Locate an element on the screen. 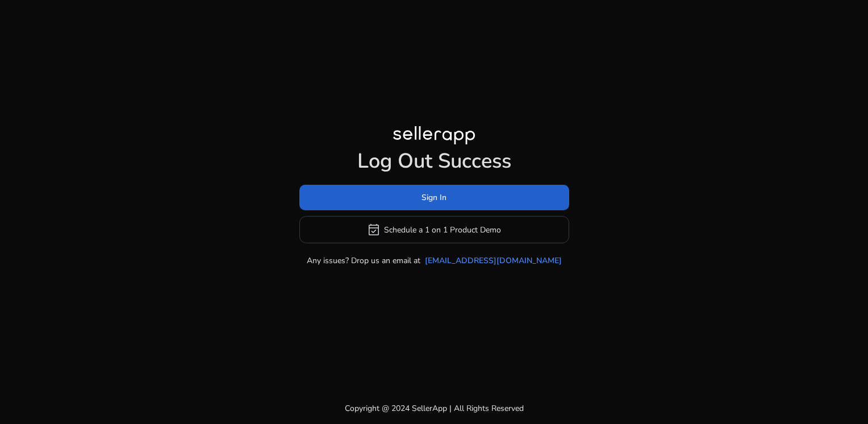 Image resolution: width=868 pixels, height=424 pixels. h1: Log Out Success is located at coordinates (434, 161).